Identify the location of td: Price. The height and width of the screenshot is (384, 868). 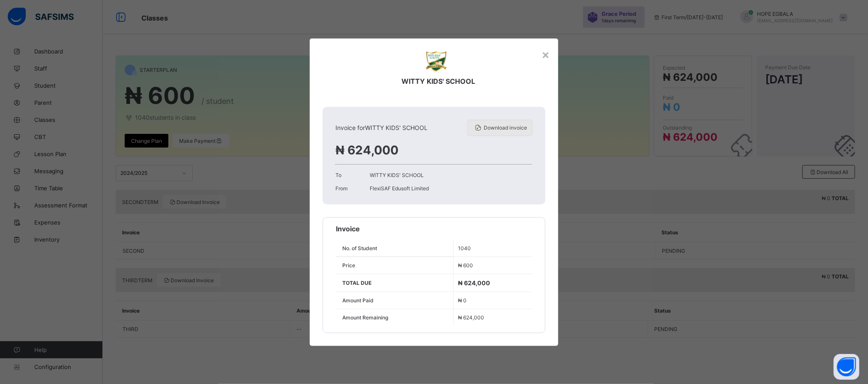
(395, 265).